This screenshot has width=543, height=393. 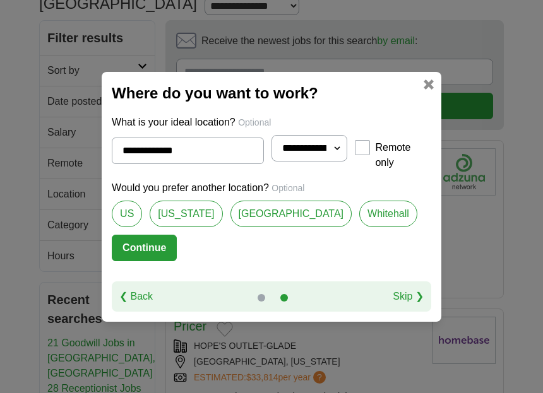 I want to click on p: What is your ideal location?, so click(x=272, y=123).